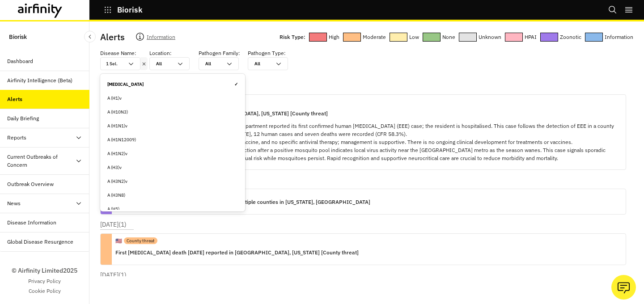 The image size is (644, 304). Describe the element at coordinates (172, 209) in the screenshot. I see `div: A (H5)` at that location.